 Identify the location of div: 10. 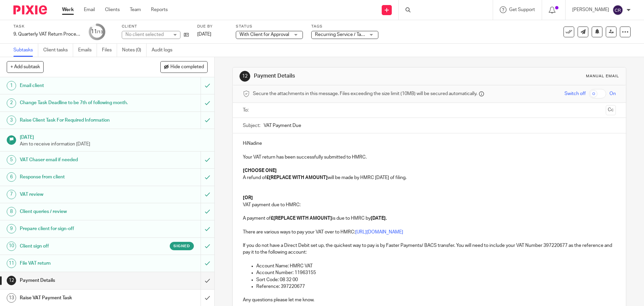
(12, 246).